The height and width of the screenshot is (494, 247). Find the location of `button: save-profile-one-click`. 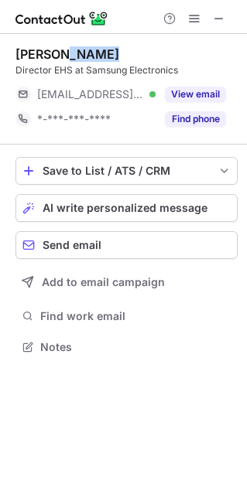

button: save-profile-one-click is located at coordinates (126, 171).